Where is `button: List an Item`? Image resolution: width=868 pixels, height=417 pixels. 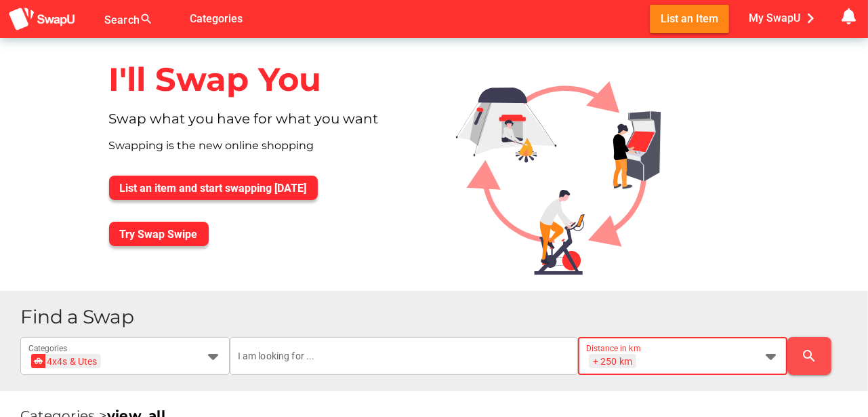 button: List an Item is located at coordinates (689, 19).